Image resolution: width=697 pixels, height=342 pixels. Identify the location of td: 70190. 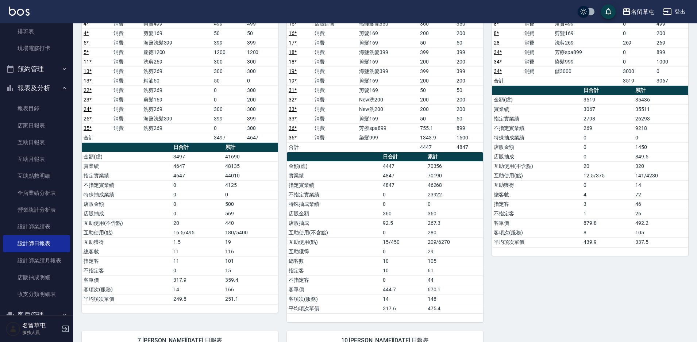
(454, 175).